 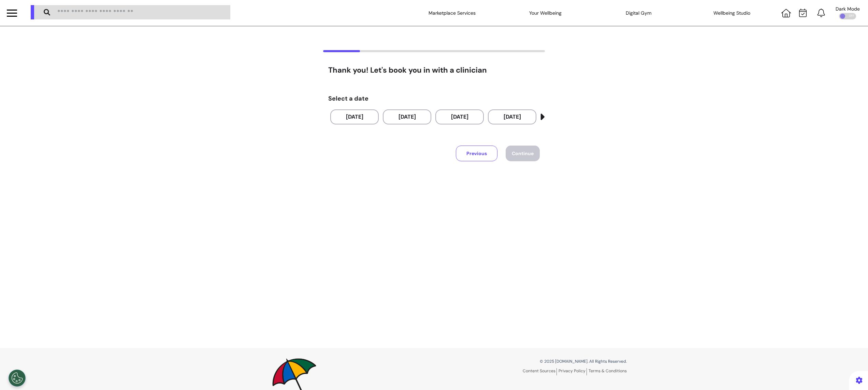 What do you see at coordinates (523, 154) in the screenshot?
I see `span: Continue` at bounding box center [523, 154].